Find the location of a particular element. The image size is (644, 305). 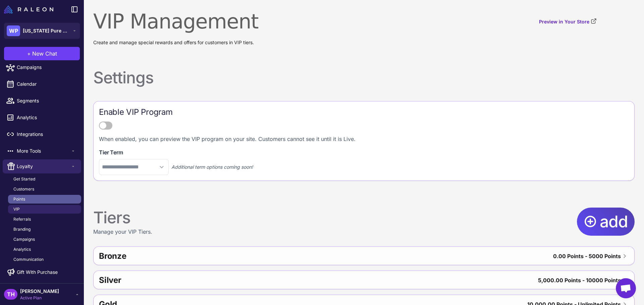

a: Segments is located at coordinates (42, 101).